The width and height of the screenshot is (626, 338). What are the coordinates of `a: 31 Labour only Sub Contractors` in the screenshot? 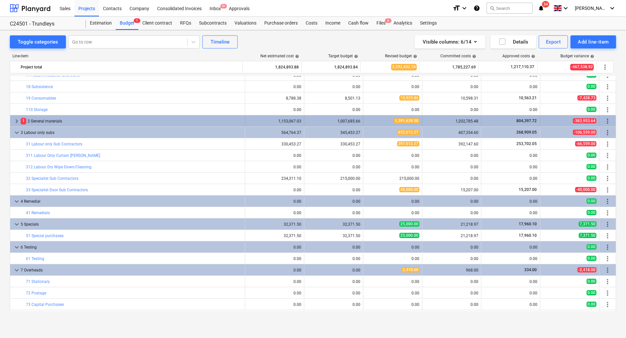 It's located at (54, 144).